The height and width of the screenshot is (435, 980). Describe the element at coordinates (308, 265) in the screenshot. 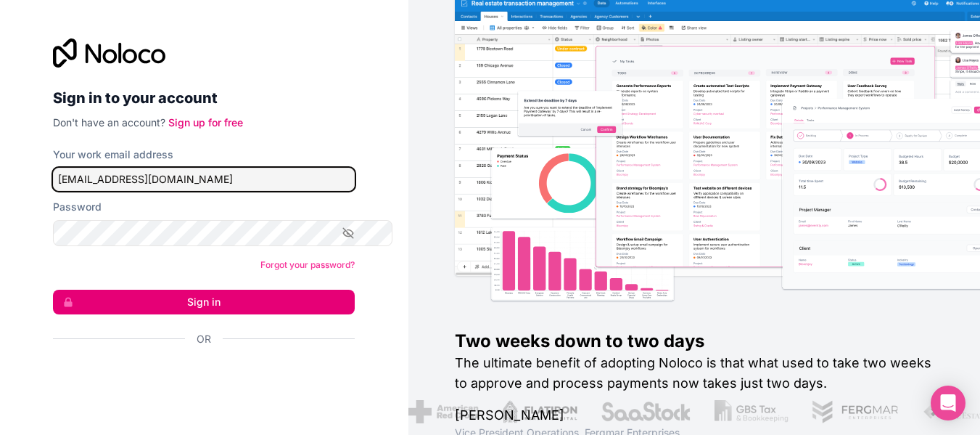

I see `a: Forgot your password?` at that location.